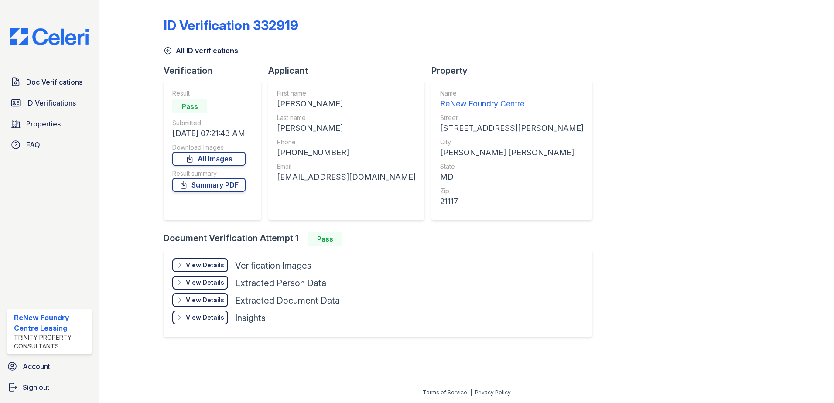 The height and width of the screenshot is (403, 834). I want to click on div: ReNew Foundry Centre, so click(511, 104).